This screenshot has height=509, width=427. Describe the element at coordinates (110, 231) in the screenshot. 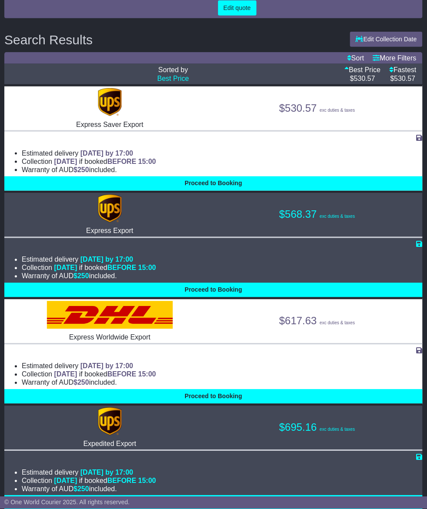

I see `span: Express Export` at that location.